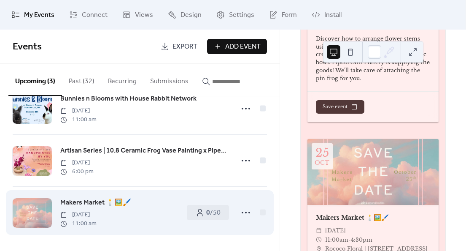  What do you see at coordinates (27, 47) in the screenshot?
I see `span: Events` at bounding box center [27, 47].